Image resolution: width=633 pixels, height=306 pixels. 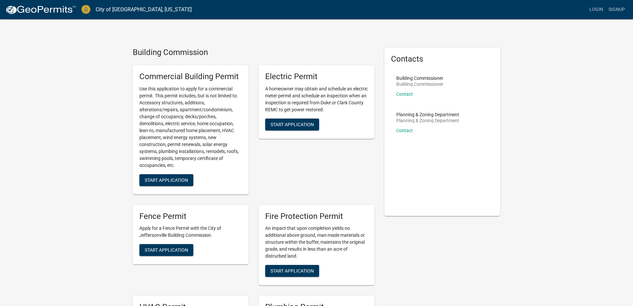 I want to click on h5: Contacts, so click(x=442, y=59).